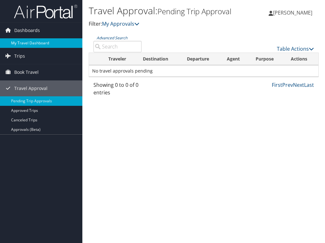 The image size is (325, 243). Describe the element at coordinates (295, 49) in the screenshot. I see `a: Table Actions` at that location.